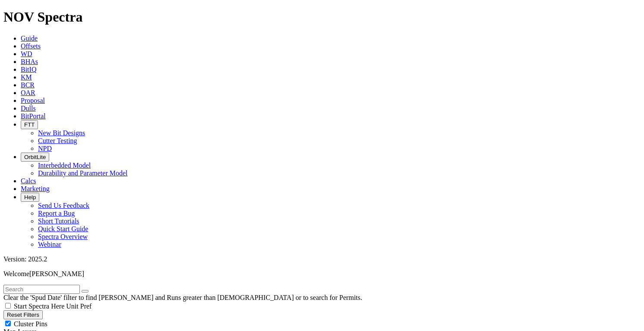 The image size is (644, 331). Describe the element at coordinates (29, 125) in the screenshot. I see `button: FTT` at that location.